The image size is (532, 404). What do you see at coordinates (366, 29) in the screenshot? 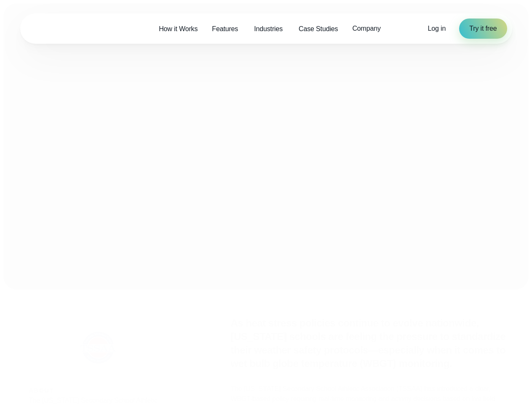
I see `span: Company` at bounding box center [366, 29].